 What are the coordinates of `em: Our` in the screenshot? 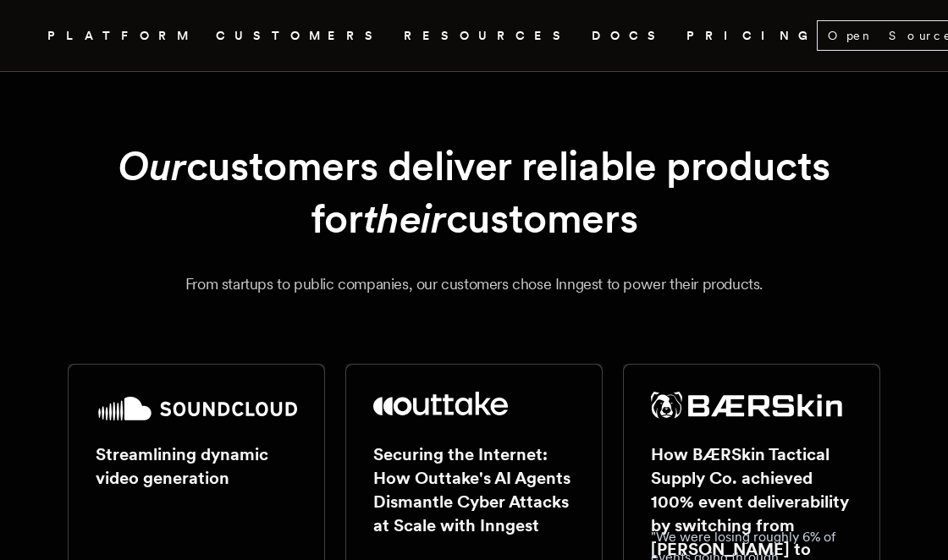 It's located at (152, 166).